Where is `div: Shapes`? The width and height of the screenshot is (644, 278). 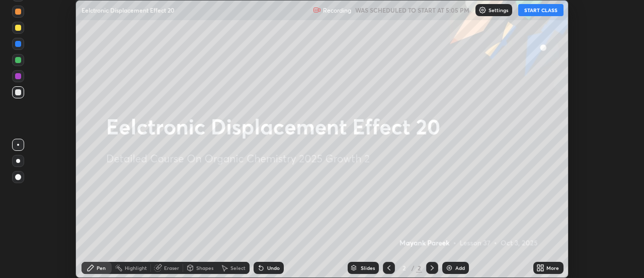 div: Shapes is located at coordinates (205, 268).